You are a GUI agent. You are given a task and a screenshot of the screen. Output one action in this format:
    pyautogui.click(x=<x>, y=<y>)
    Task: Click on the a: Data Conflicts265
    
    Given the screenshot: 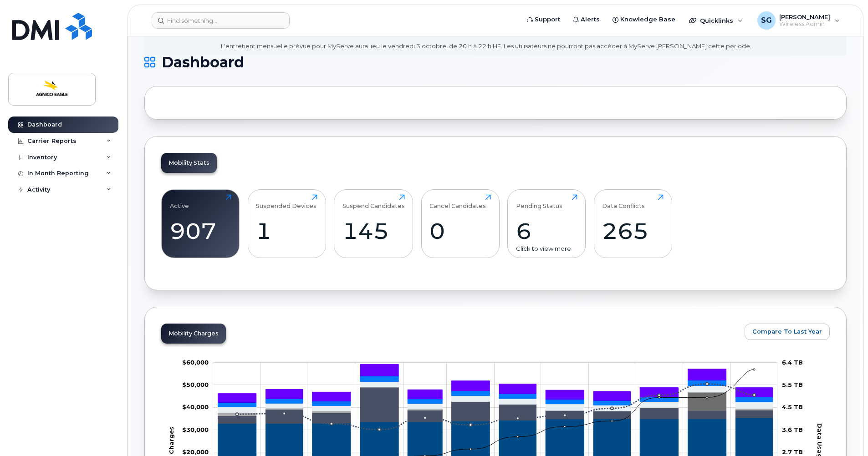 What is the action you would take?
    pyautogui.click(x=633, y=224)
    